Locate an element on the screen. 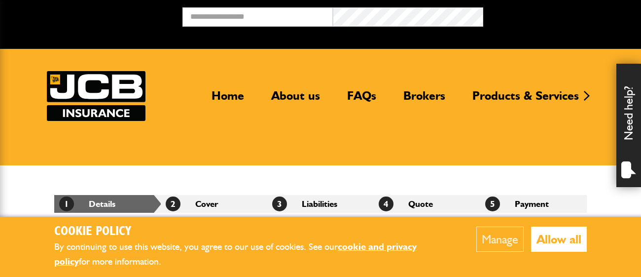  span: 1 is located at coordinates (67, 204).